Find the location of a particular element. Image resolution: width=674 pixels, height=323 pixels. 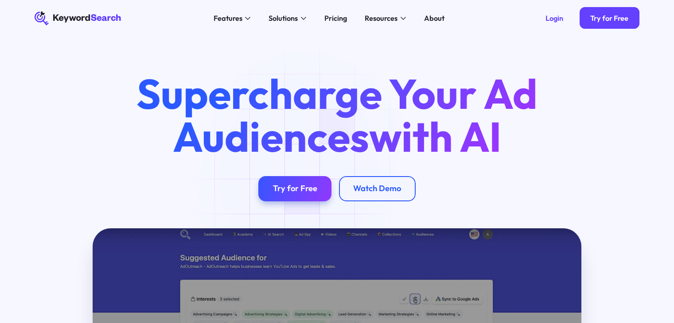

a: About is located at coordinates (434, 18).